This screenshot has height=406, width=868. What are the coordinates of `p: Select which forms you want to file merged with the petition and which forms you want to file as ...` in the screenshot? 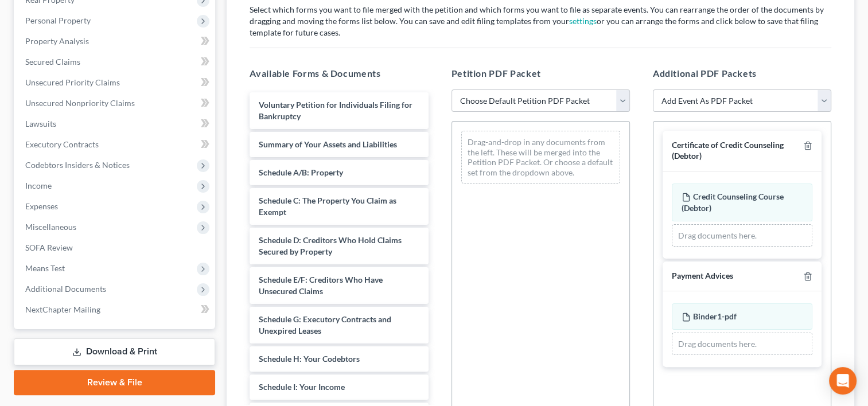 It's located at (540, 21).